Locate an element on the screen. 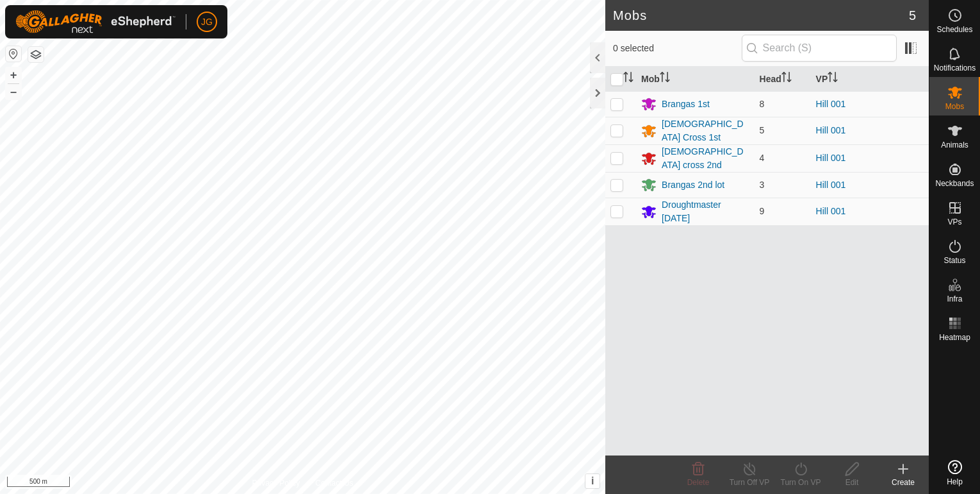 This screenshot has width=980, height=494. span: JG is located at coordinates (207, 22).